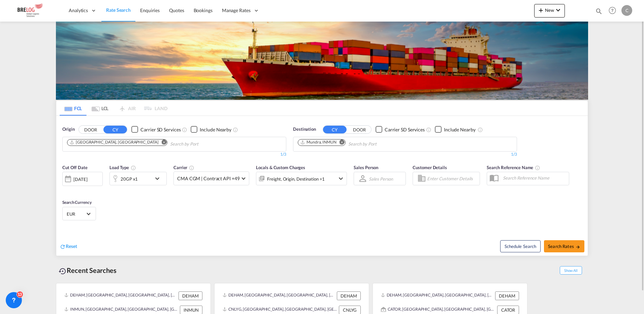  What do you see at coordinates (63, 271) in the screenshot?
I see `md-icon: icon-backup-restore` at bounding box center [63, 271].